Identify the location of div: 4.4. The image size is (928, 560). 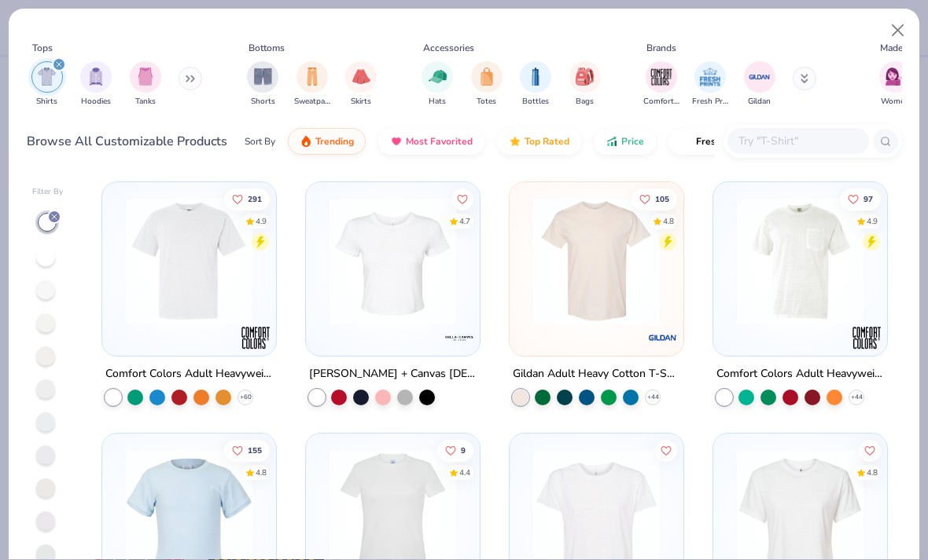
(465, 472).